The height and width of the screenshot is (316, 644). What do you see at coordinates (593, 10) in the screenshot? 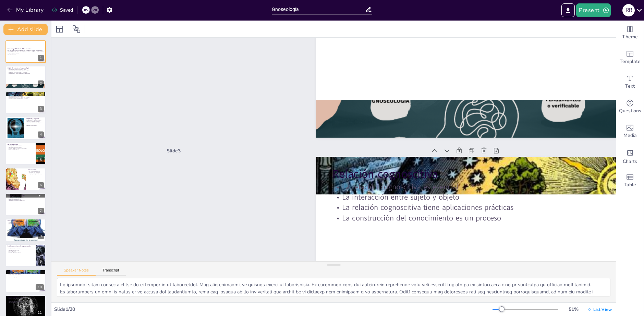
I see `button: Present` at bounding box center [593, 10].